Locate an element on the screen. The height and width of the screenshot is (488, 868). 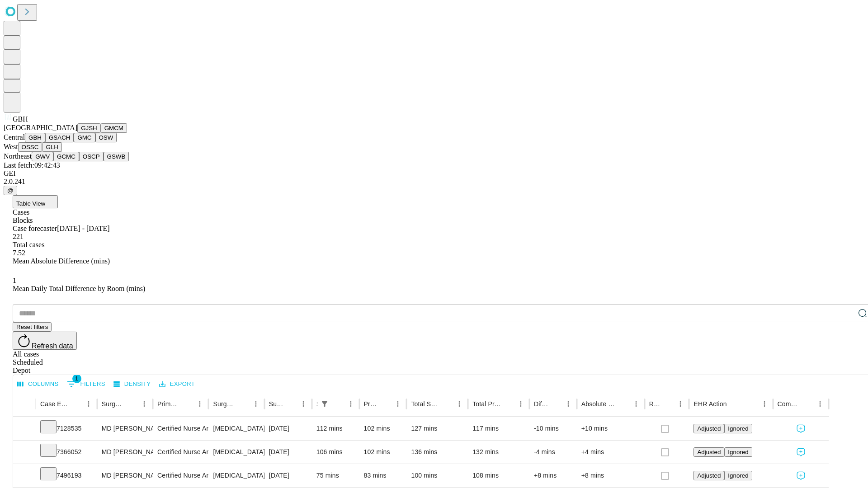
span: 1 is located at coordinates (77, 378).